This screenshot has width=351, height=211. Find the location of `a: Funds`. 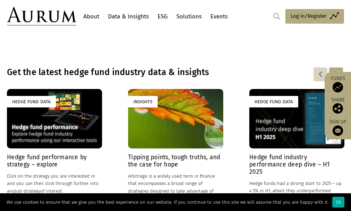

a: Funds is located at coordinates (338, 84).